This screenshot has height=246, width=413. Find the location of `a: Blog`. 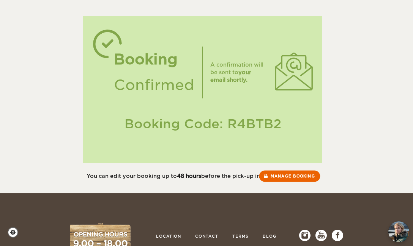

a: Blog is located at coordinates (269, 237).